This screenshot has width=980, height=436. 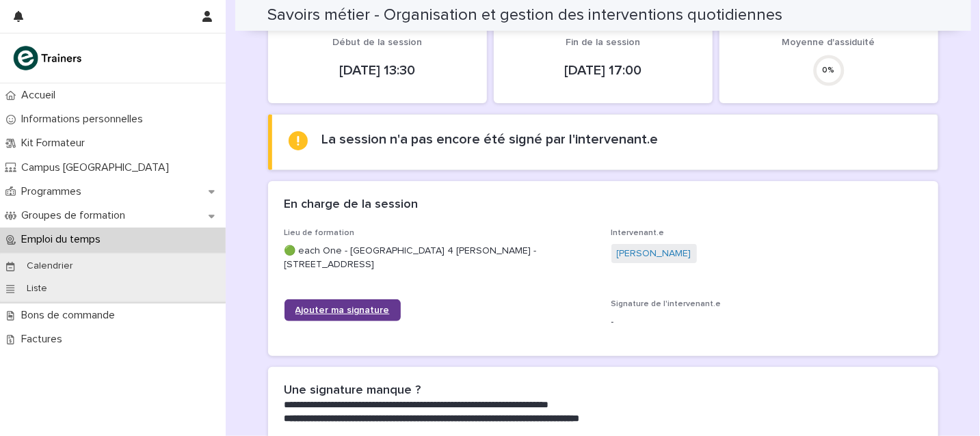 I want to click on p: Calendrier, so click(x=50, y=266).